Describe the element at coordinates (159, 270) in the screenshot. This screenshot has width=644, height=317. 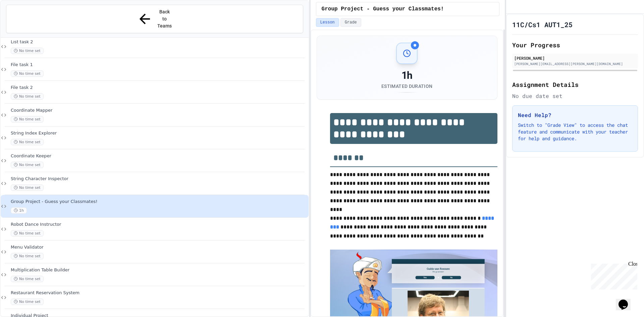
I see `span: Multiplication Table Builder` at that location.